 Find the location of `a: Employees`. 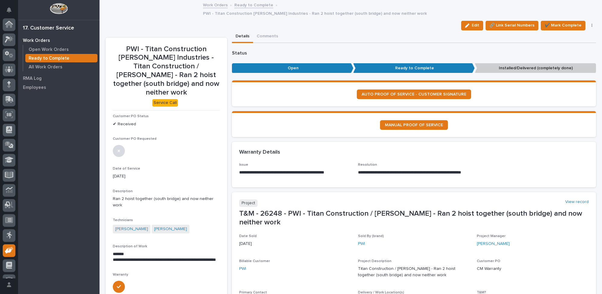

a: Employees is located at coordinates (59, 87).